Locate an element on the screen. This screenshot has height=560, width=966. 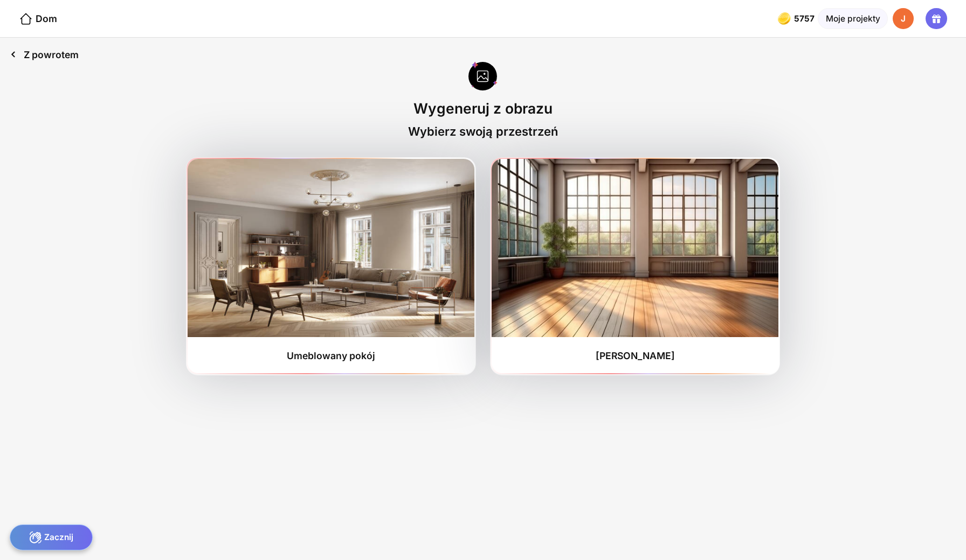
span: 5757 is located at coordinates (800, 19).